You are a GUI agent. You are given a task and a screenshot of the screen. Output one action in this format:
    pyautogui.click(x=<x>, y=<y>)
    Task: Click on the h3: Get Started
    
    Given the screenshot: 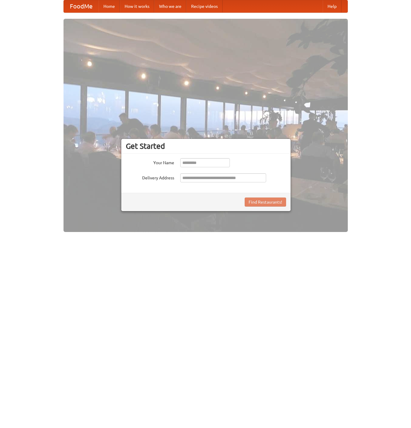 What is the action you would take?
    pyautogui.click(x=206, y=146)
    